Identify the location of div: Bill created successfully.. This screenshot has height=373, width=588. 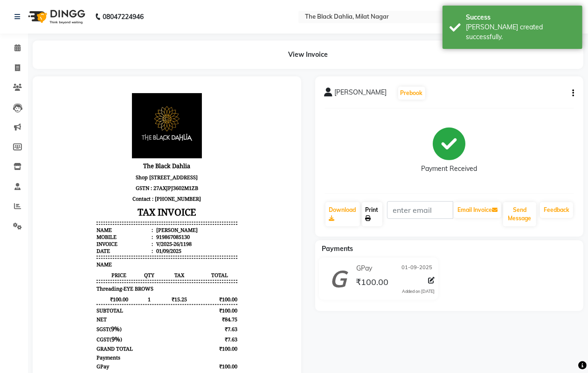
(520, 32).